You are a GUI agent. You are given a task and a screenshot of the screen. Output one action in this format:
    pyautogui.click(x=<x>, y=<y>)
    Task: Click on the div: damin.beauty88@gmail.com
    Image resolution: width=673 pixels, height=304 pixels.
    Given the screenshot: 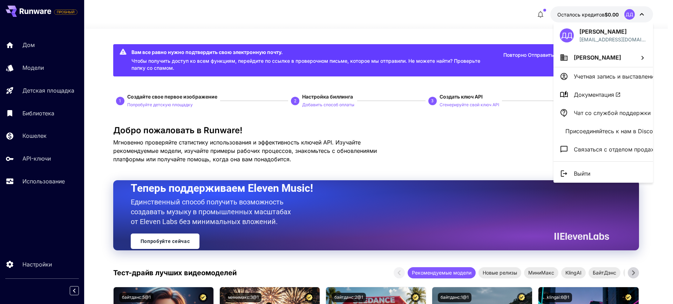 What is the action you would take?
    pyautogui.click(x=613, y=39)
    